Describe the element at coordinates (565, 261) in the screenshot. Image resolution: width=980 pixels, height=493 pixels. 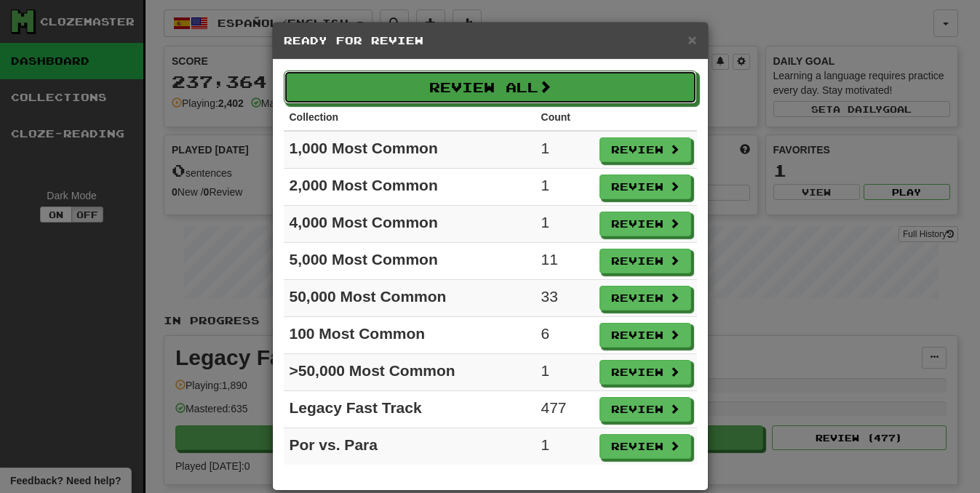
I see `td: 11` at that location.